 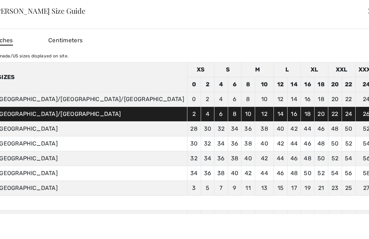 What do you see at coordinates (258, 70) in the screenshot?
I see `td: M` at bounding box center [258, 70].